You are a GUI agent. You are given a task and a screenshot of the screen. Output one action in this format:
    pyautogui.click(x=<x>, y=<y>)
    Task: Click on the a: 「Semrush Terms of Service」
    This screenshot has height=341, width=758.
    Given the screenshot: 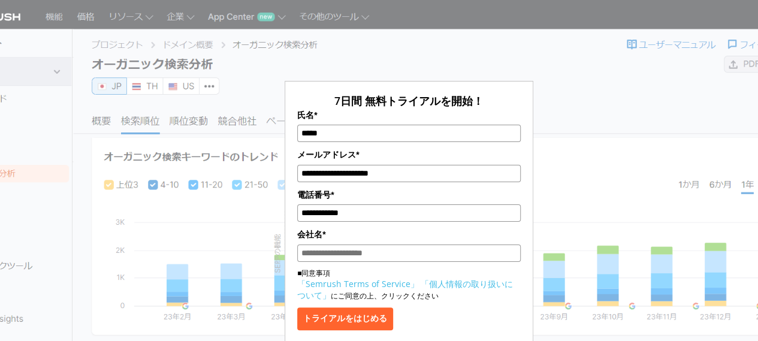 What is the action you would take?
    pyautogui.click(x=358, y=283)
    